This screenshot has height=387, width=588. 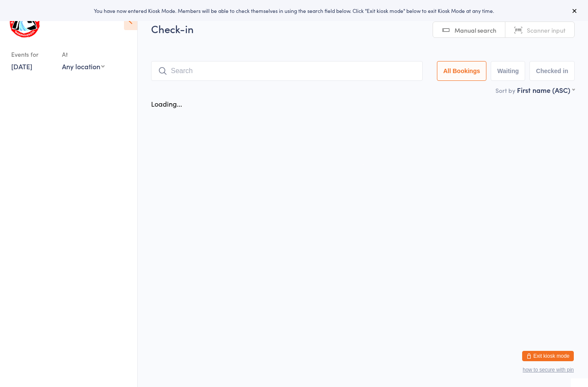 I want to click on div: First name (ASC), so click(x=546, y=90).